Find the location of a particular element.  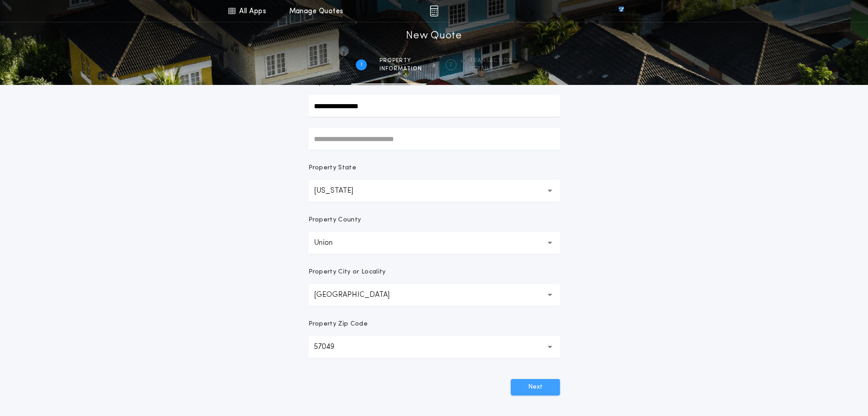

button: 57049 is located at coordinates (435, 347).